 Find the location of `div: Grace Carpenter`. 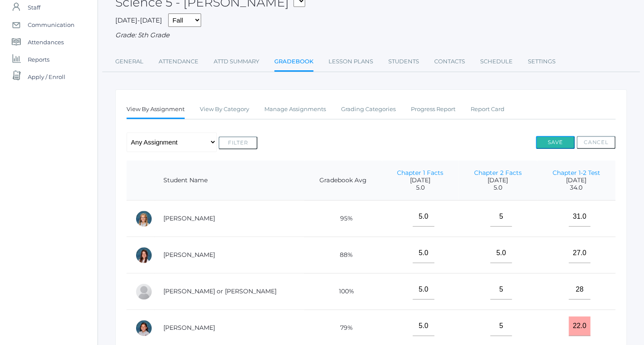

div: Grace Carpenter is located at coordinates (144, 255).